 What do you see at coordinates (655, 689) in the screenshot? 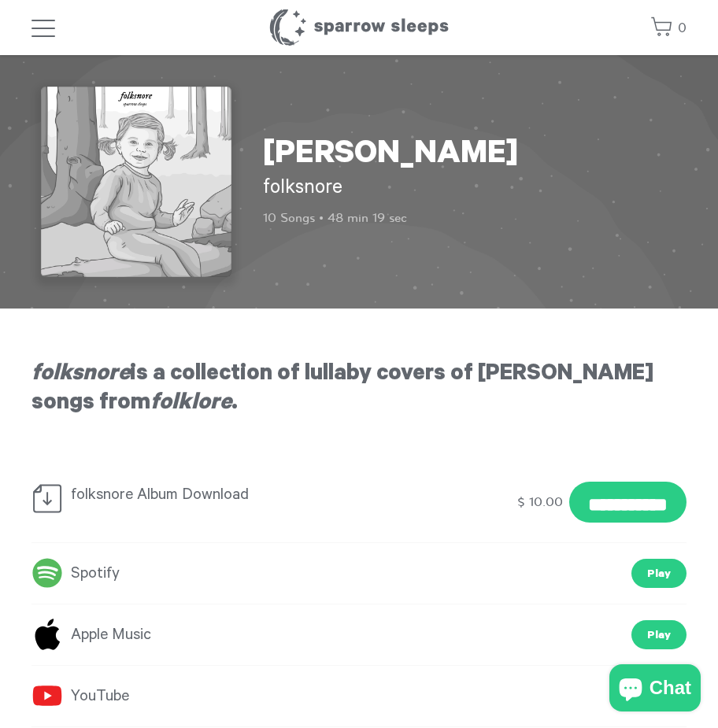
I see `inbox-online-store-chat: Shopify online store chat` at bounding box center [655, 689].